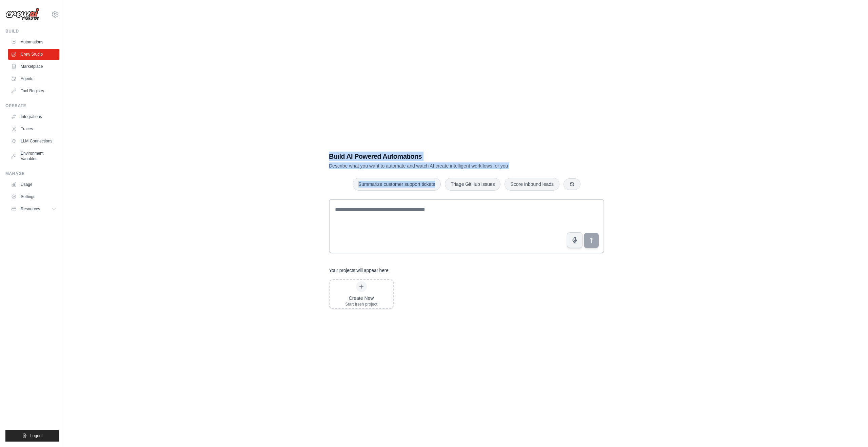 The height and width of the screenshot is (447, 868). I want to click on img: Logo, so click(23, 14).